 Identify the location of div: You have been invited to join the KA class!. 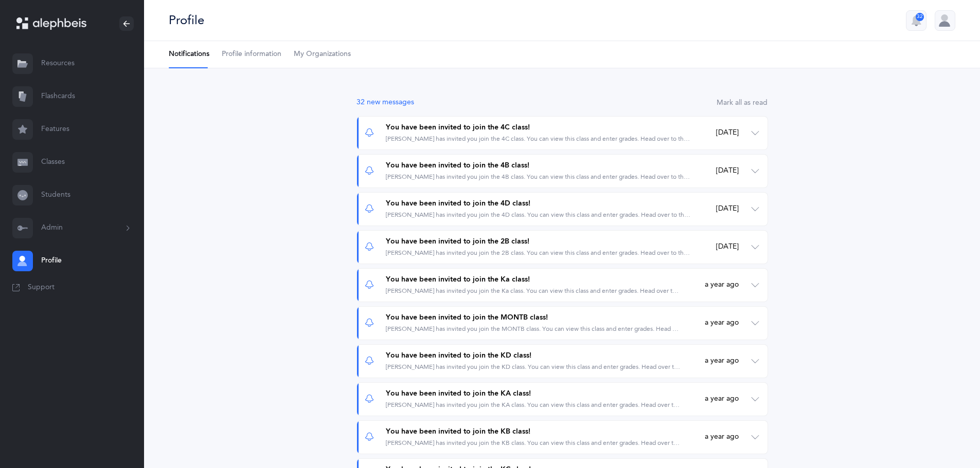
(533, 394).